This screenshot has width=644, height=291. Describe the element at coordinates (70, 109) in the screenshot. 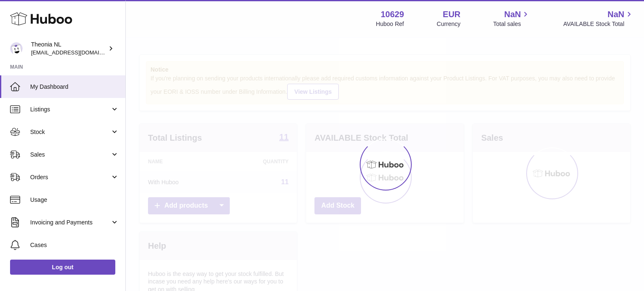

I see `span: Listings` at that location.